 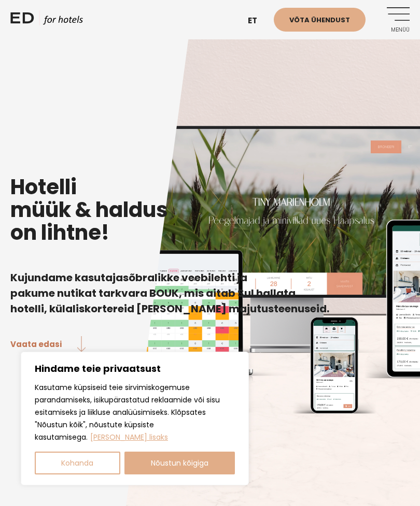 What do you see at coordinates (47, 18) in the screenshot?
I see `a: ED HOTELS` at bounding box center [47, 18].